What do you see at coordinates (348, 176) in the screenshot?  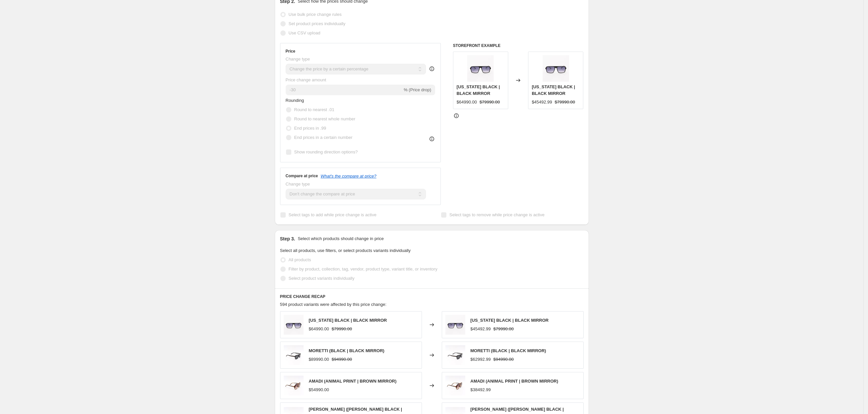 I see `i: What's the compare at price?` at bounding box center [348, 176].